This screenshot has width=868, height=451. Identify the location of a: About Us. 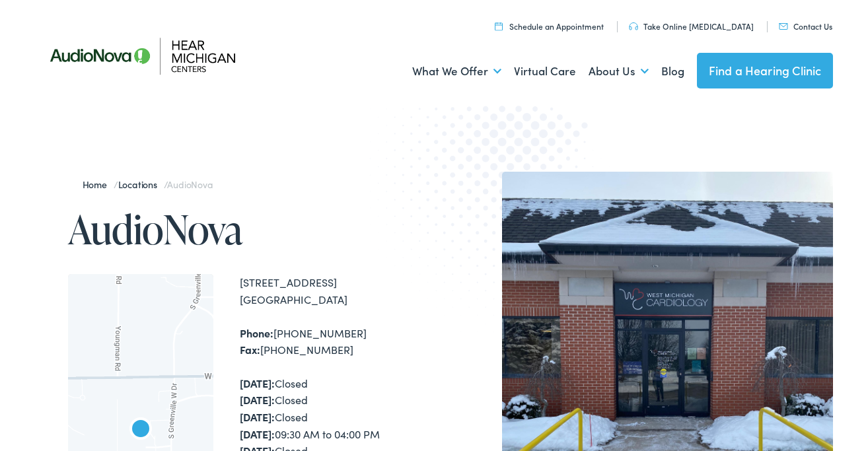
(619, 71).